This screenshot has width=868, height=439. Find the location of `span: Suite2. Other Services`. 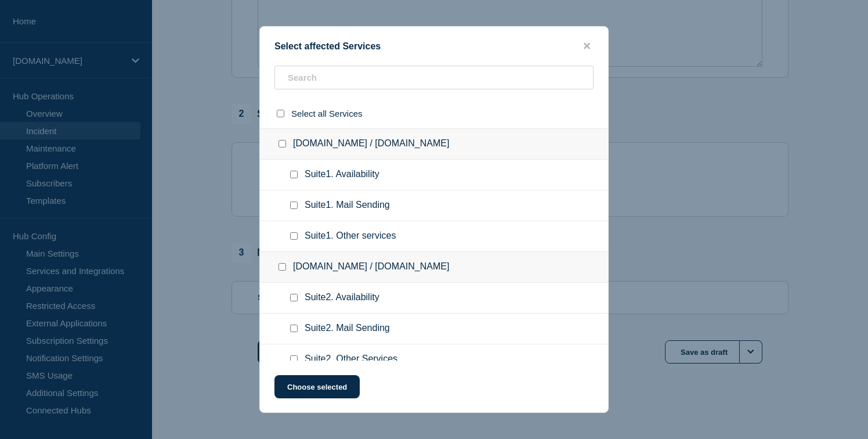

span: Suite2. Other Services is located at coordinates (351, 360).